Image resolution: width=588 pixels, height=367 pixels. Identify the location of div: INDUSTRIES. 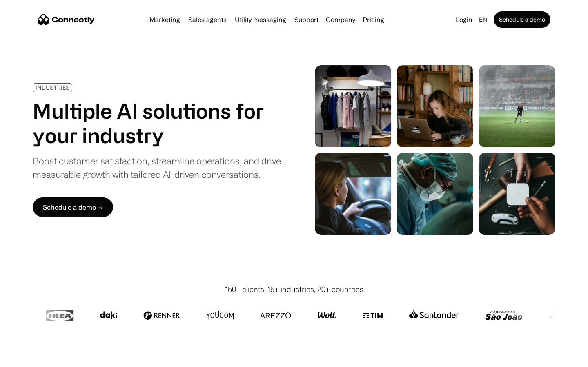
(52, 87).